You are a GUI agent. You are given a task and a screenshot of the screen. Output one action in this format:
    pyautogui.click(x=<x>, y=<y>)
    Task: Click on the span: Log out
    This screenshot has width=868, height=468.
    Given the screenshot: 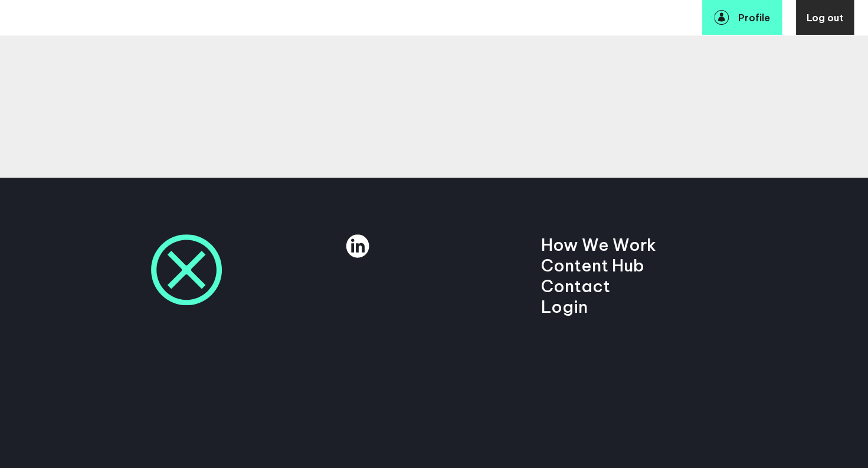 What is the action you would take?
    pyautogui.click(x=825, y=18)
    